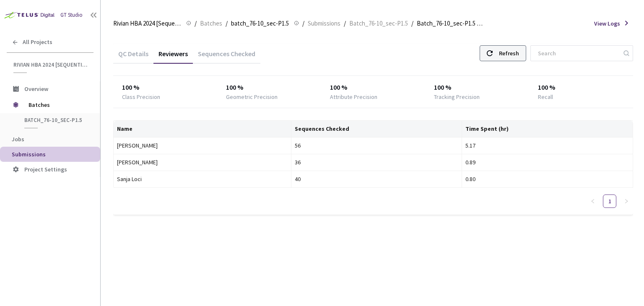 This screenshot has width=644, height=306. Describe the element at coordinates (202, 179) in the screenshot. I see `div: Sanja Loci` at that location.